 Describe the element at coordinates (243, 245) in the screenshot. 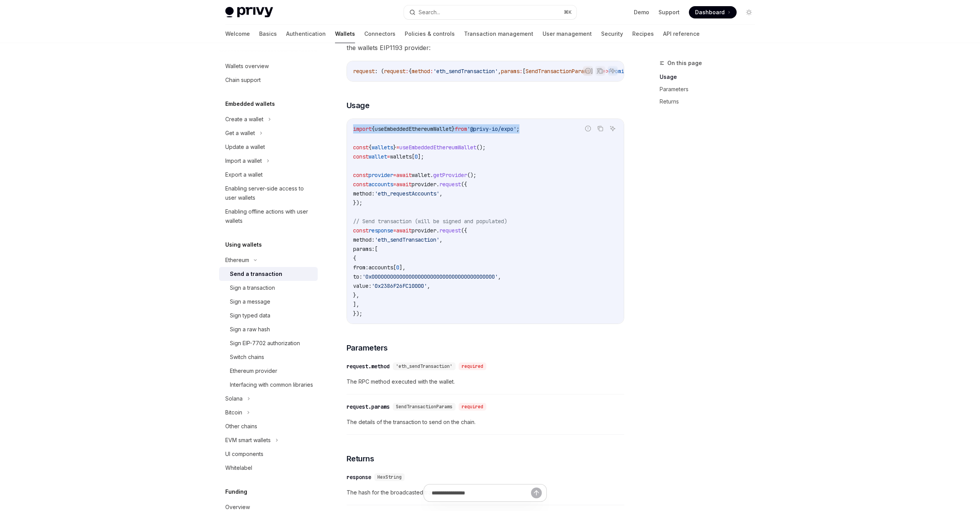

I see `h5: Using wallets` at that location.